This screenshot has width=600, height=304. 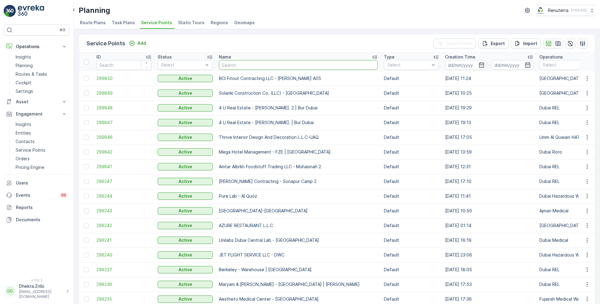 I want to click on a: 296247, so click(x=124, y=181).